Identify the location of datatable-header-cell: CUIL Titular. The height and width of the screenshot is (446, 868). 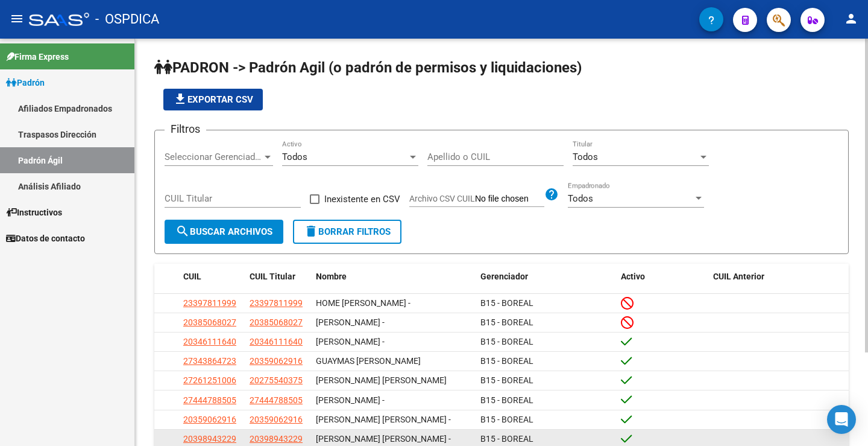
(278, 276).